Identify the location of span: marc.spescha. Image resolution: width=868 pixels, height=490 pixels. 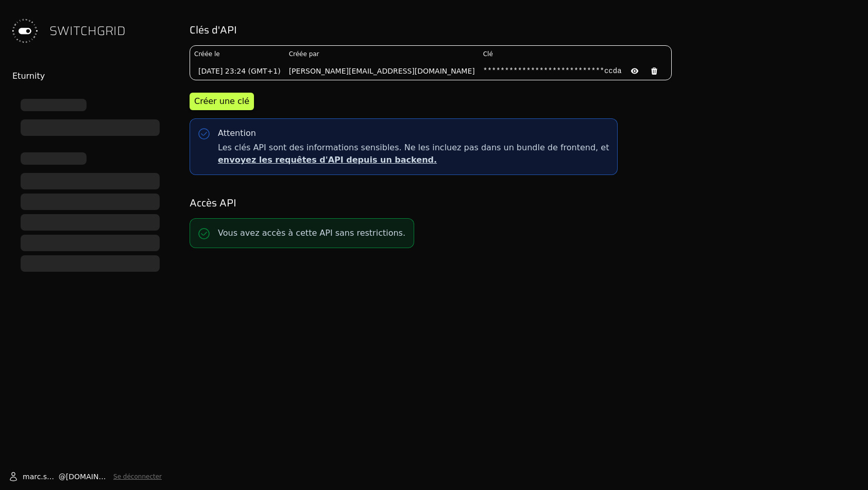
(41, 477).